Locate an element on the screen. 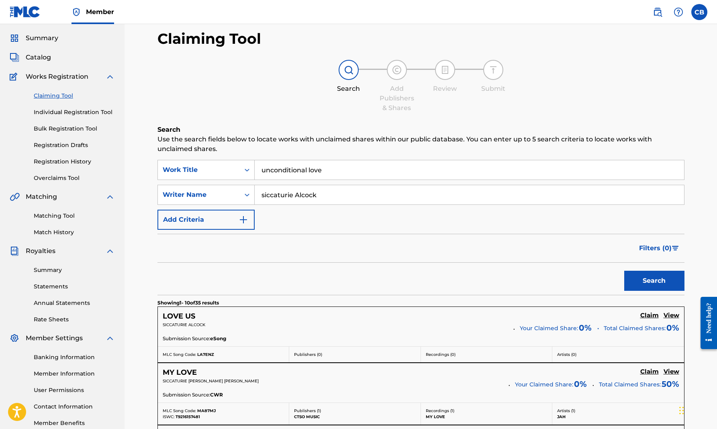 Image resolution: width=717 pixels, height=429 pixels. p: Publishers ( 1 ) is located at coordinates (355, 410).